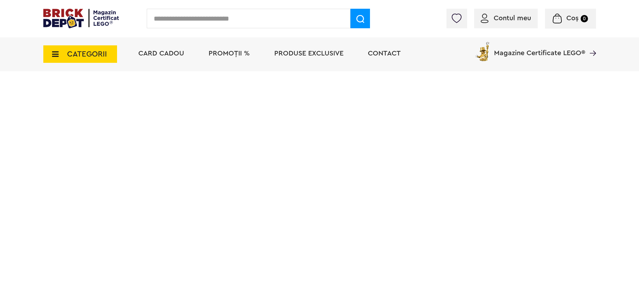 The image size is (639, 305). I want to click on a: Contul meu, so click(506, 18).